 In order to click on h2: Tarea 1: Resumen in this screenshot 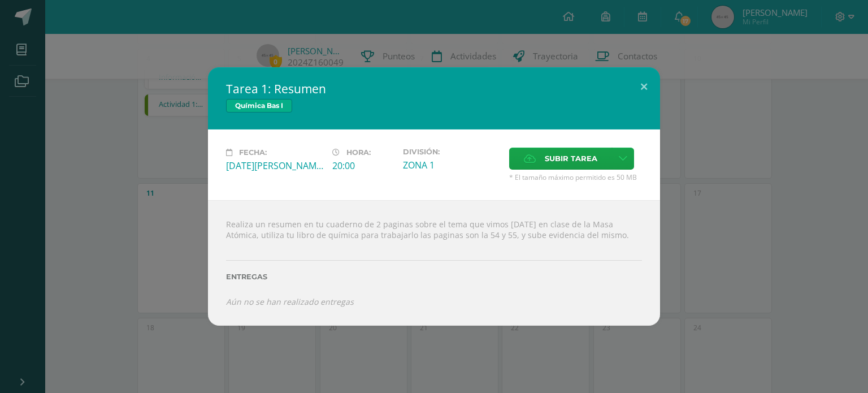, I will do `click(434, 89)`.